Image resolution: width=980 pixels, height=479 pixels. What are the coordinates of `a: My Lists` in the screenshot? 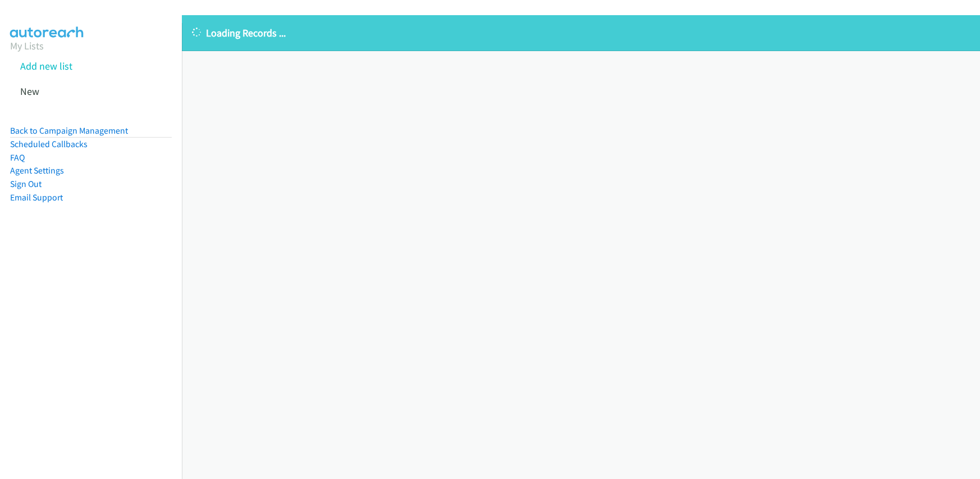 It's located at (27, 45).